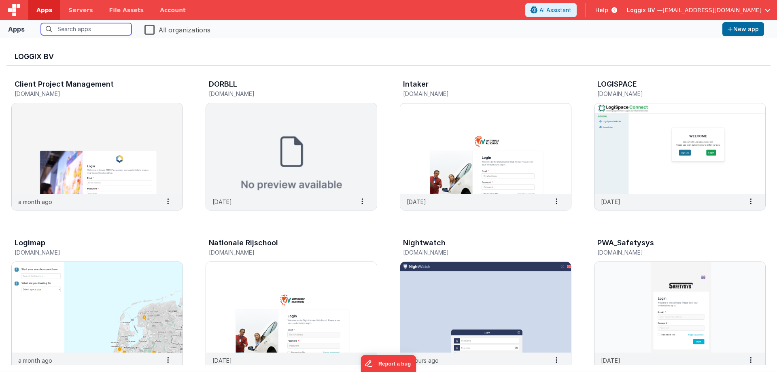 The height and width of the screenshot is (372, 777). Describe the element at coordinates (743, 29) in the screenshot. I see `button: New app` at that location.